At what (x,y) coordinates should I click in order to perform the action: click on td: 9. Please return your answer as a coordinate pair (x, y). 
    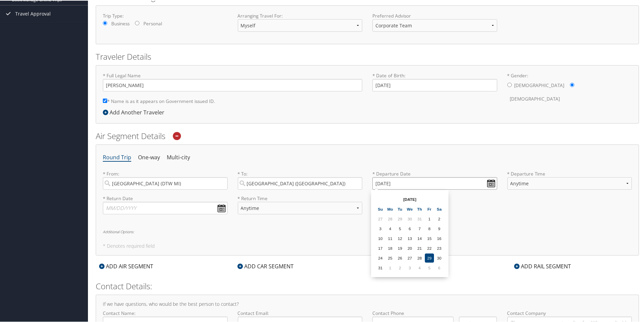
    Looking at the image, I should click on (439, 228).